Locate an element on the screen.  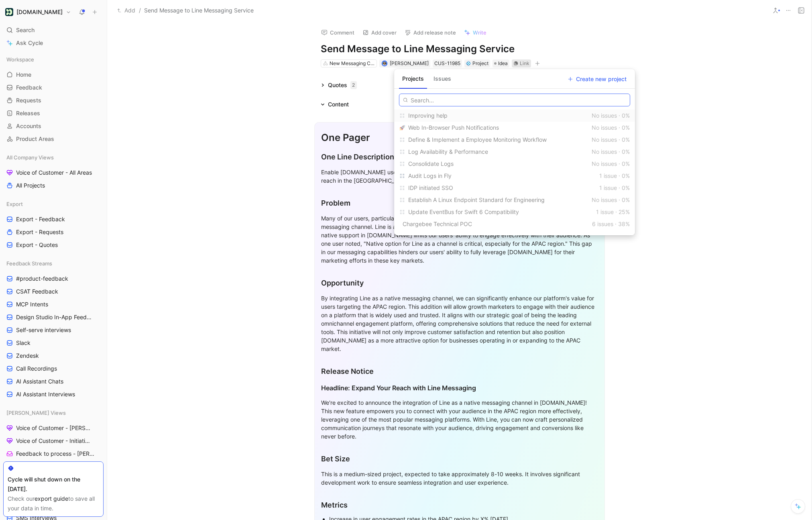
button: Create new project is located at coordinates (597, 79).